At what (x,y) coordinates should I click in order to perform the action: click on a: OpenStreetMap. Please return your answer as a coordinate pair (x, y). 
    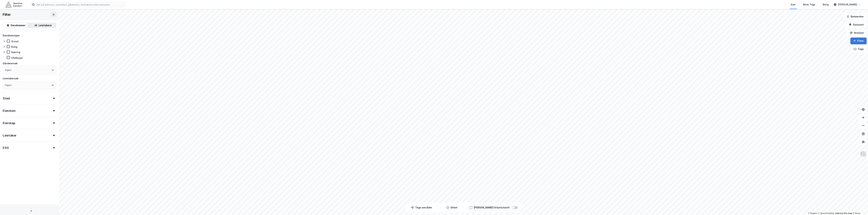
    Looking at the image, I should click on (826, 213).